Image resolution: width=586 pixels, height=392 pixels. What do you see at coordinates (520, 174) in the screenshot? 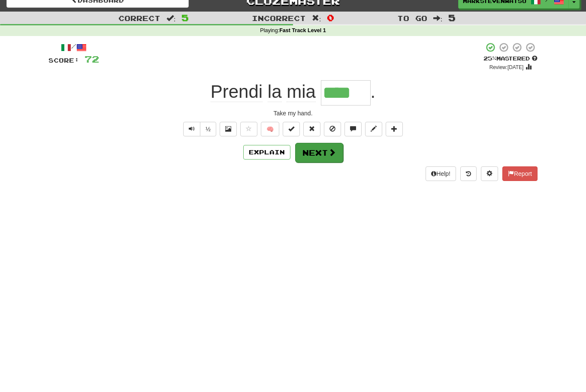
I see `button: Report` at bounding box center [520, 174].